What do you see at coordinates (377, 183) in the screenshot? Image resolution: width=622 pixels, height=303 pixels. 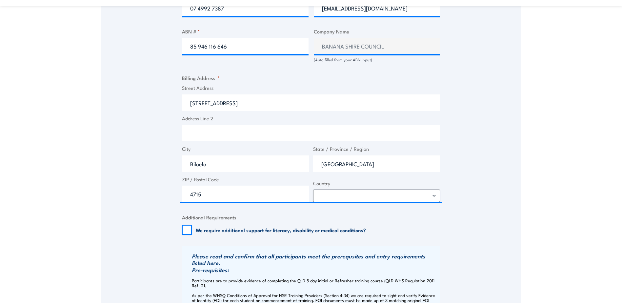 I see `label: Country` at bounding box center [377, 183].